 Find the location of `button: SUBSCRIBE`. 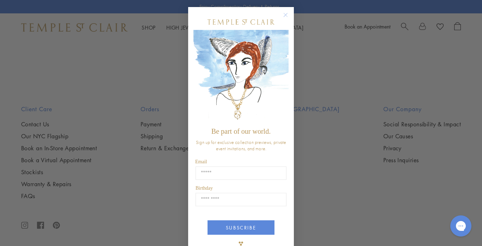

button: SUBSCRIBE is located at coordinates (241, 228).